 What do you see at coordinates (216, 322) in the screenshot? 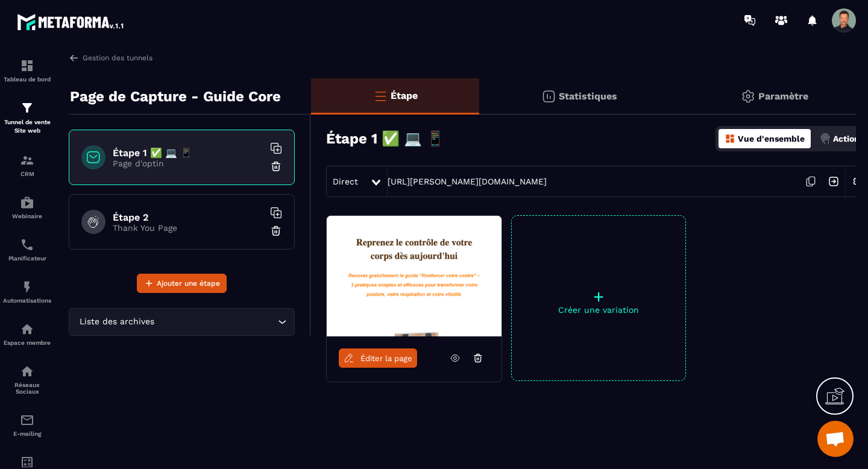
I see `input: Search for option` at bounding box center [216, 322].